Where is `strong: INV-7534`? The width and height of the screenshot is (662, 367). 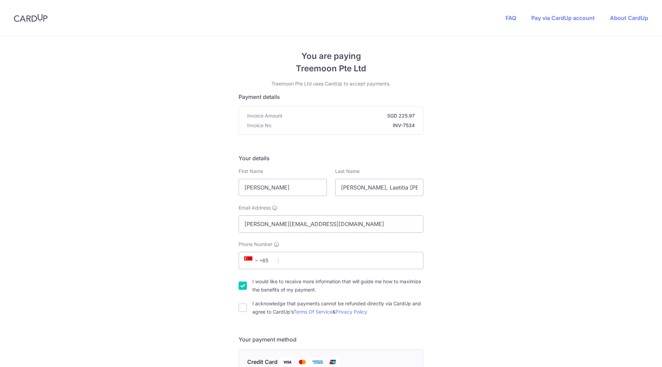 strong: INV-7534 is located at coordinates (345, 126).